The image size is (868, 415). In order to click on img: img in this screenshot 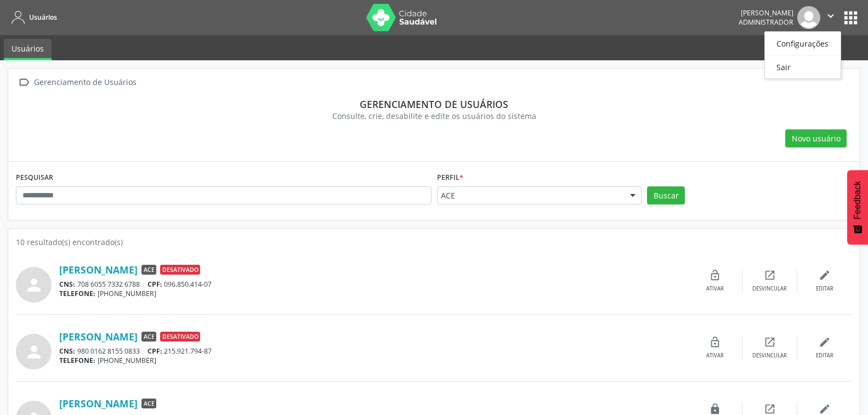, I will do `click(809, 17)`.